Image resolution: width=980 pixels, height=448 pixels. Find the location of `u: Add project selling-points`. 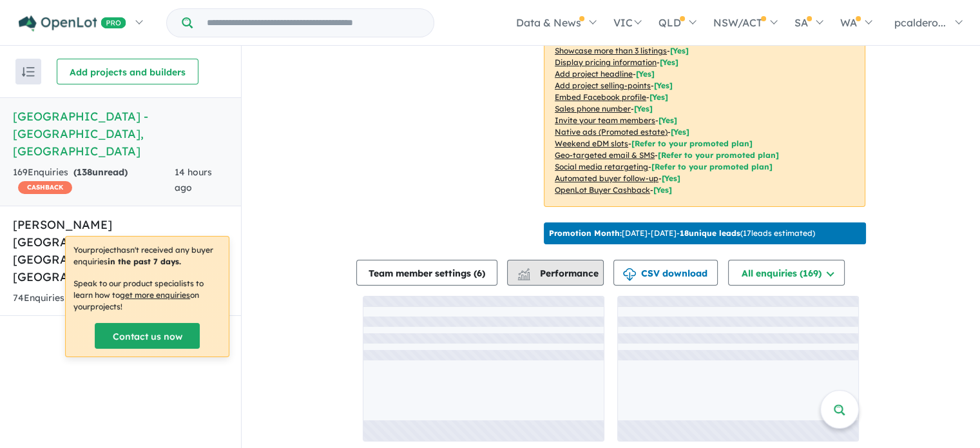

u: Add project selling-points is located at coordinates (602, 85).